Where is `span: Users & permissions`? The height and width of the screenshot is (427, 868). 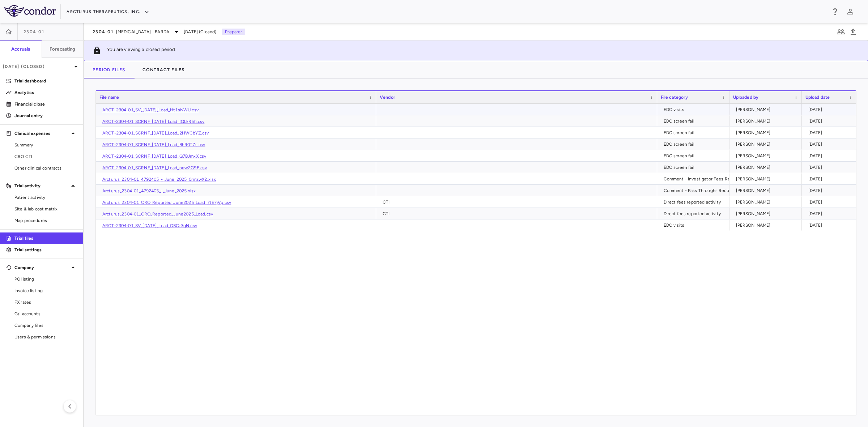 span: Users & permissions is located at coordinates (46, 337).